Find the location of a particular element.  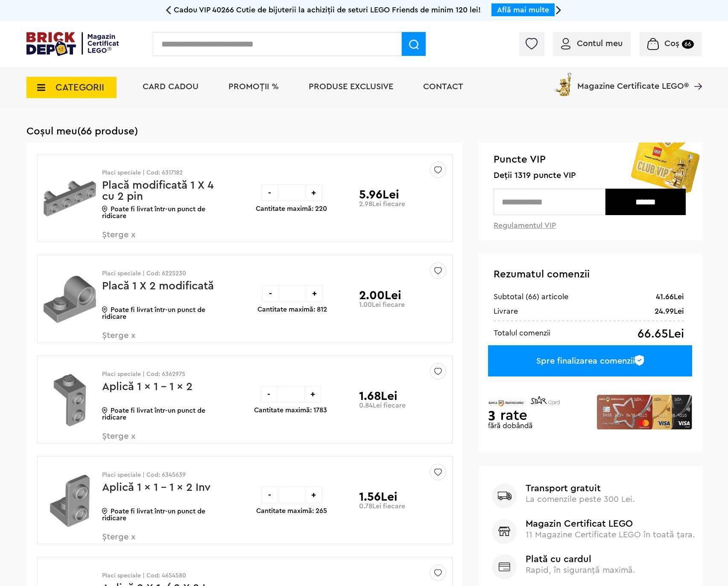

a: Produse exclusive is located at coordinates (351, 87).